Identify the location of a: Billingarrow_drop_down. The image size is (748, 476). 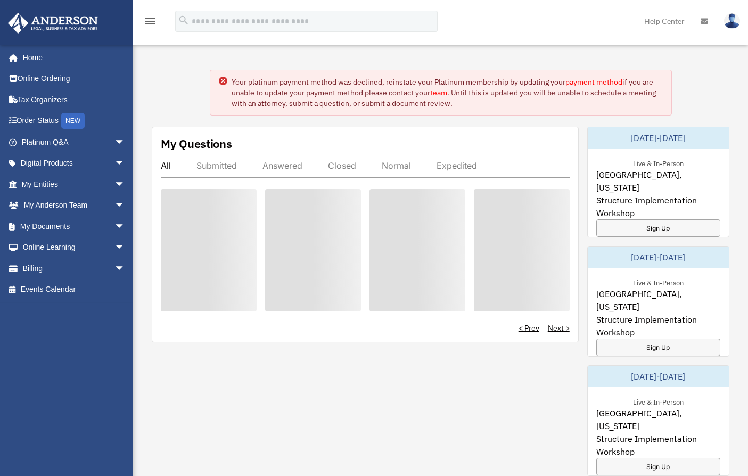
(74, 268).